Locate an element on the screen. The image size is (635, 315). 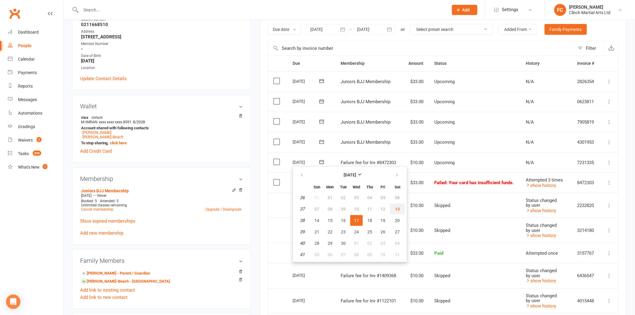
h3: Wallet is located at coordinates (162, 106).